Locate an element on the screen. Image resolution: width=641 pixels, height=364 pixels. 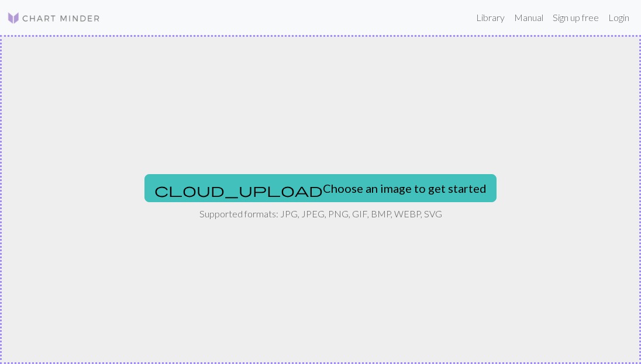
a: Sign up free is located at coordinates (576, 18).